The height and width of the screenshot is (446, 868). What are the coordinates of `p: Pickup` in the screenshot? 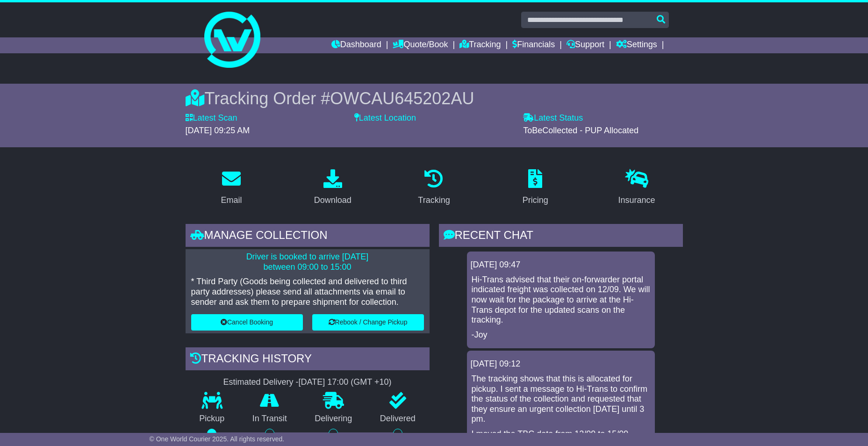 It's located at (212, 419).